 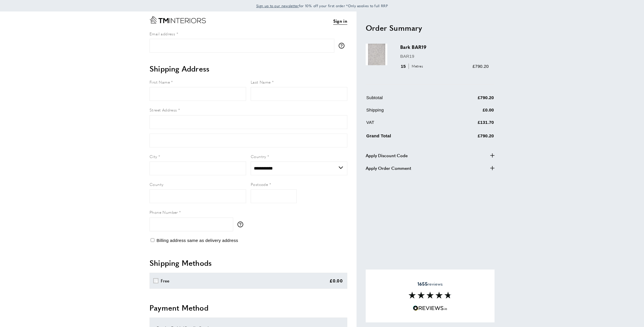 What do you see at coordinates (277, 6) in the screenshot?
I see `a: Sign up to our newsletter` at bounding box center [277, 6].